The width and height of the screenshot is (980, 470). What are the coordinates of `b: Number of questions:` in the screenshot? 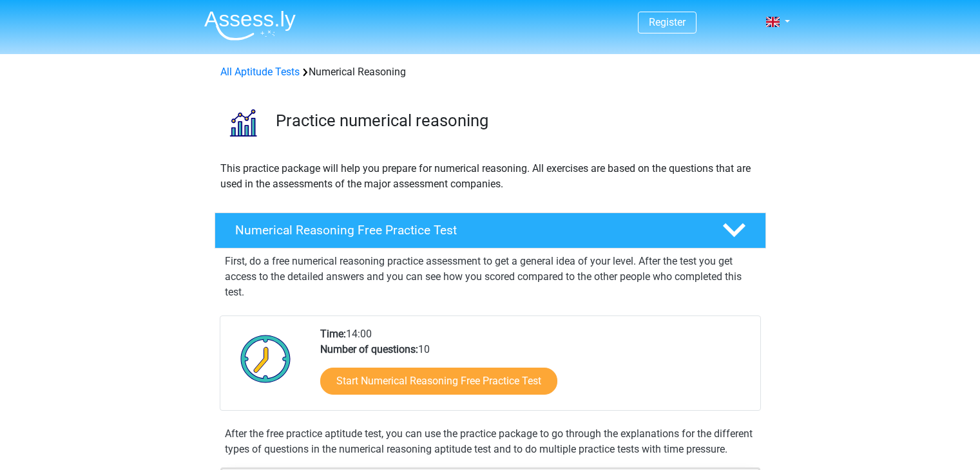 It's located at (369, 349).